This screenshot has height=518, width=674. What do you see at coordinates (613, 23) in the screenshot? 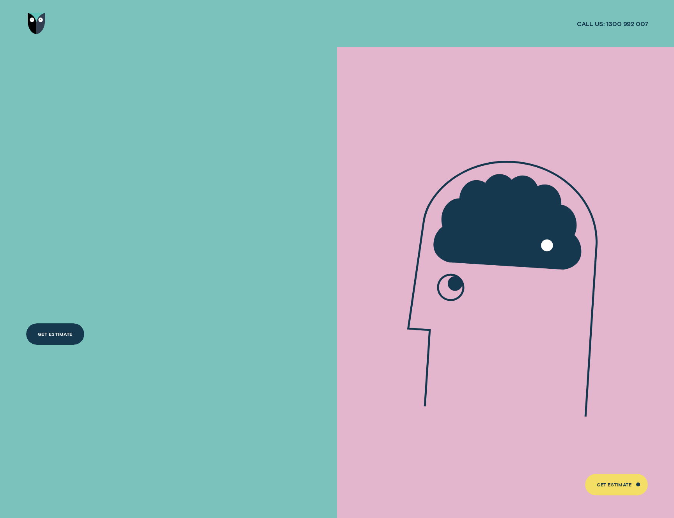
I see `a: Call us:1300 992 007` at bounding box center [613, 23].